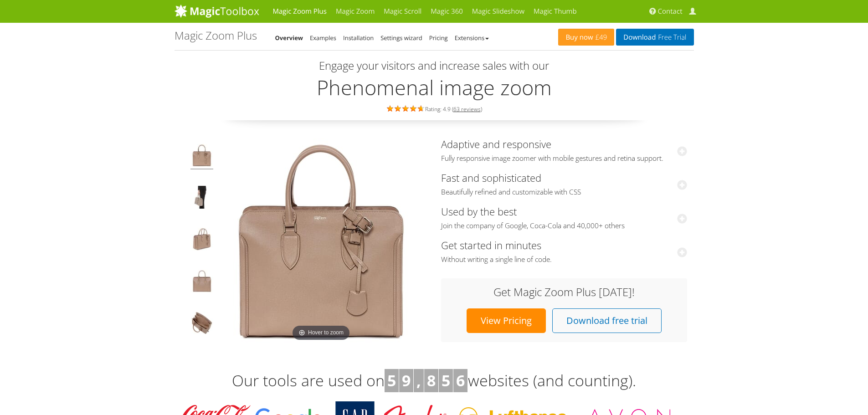 The height and width of the screenshot is (415, 868). Describe the element at coordinates (564, 150) in the screenshot. I see `a: Adaptive and responsiveFully responsive image zoomer with mobile gestures and retina support.` at that location.